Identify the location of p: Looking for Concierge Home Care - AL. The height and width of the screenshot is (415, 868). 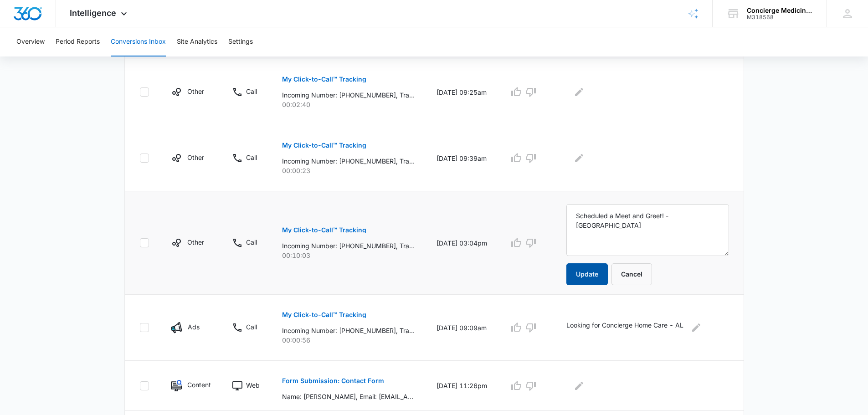
(624, 328).